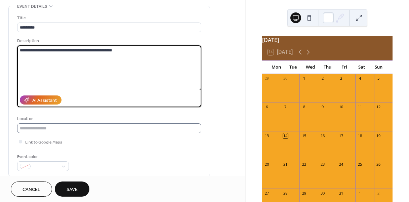 The image size is (409, 202). Describe the element at coordinates (44, 142) in the screenshot. I see `span: Link to Google Maps` at that location.